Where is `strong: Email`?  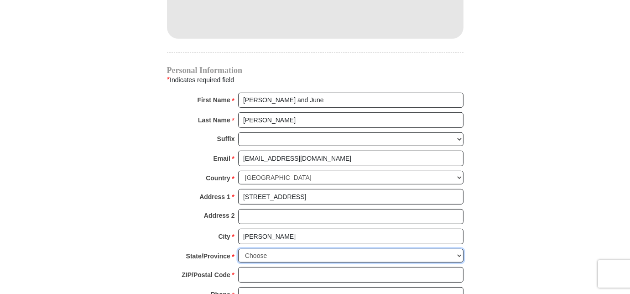
strong: Email is located at coordinates (222, 158).